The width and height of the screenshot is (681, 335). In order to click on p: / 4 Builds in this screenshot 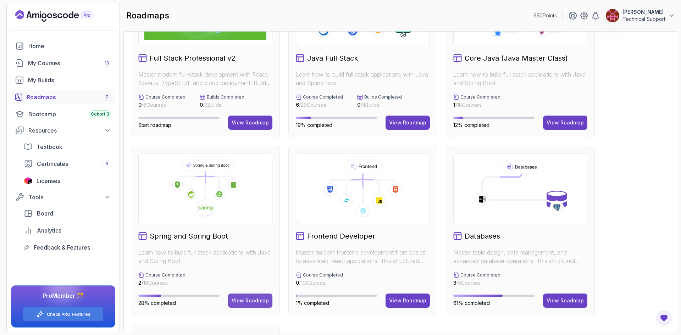, I will do `click(379, 105)`.